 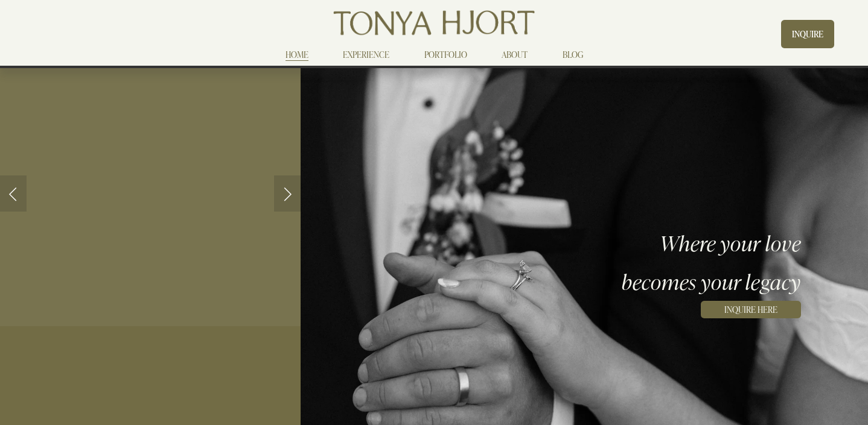 What do you see at coordinates (514, 55) in the screenshot?
I see `a: ABOUT` at bounding box center [514, 55].